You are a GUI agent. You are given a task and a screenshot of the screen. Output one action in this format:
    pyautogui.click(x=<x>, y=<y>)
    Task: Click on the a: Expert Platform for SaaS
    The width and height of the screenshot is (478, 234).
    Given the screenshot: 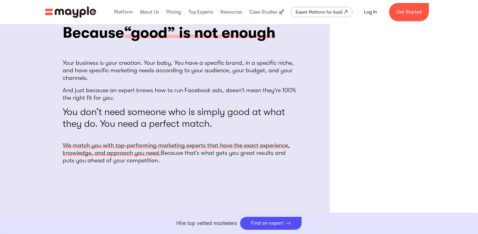 What is the action you would take?
    pyautogui.click(x=321, y=12)
    